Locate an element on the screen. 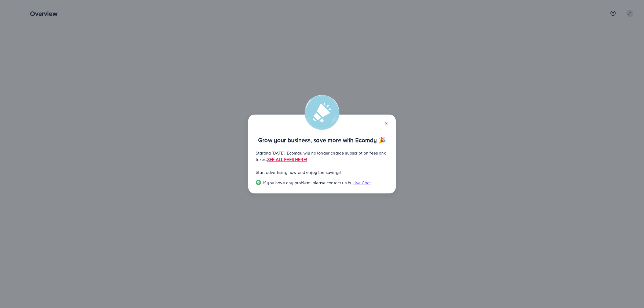 This screenshot has width=644, height=308. p: Grow your business, save more with Ecomdy 🎉 is located at coordinates (322, 140).